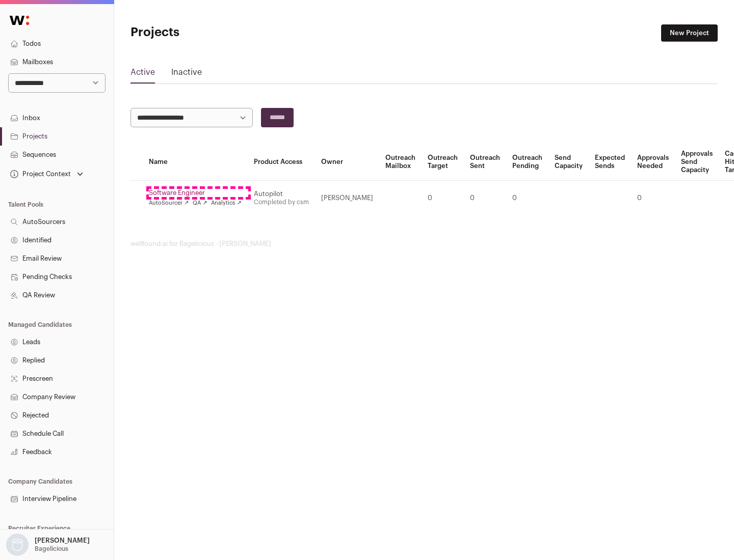 This screenshot has width=734, height=560. I want to click on a: QA ↗, so click(199, 203).